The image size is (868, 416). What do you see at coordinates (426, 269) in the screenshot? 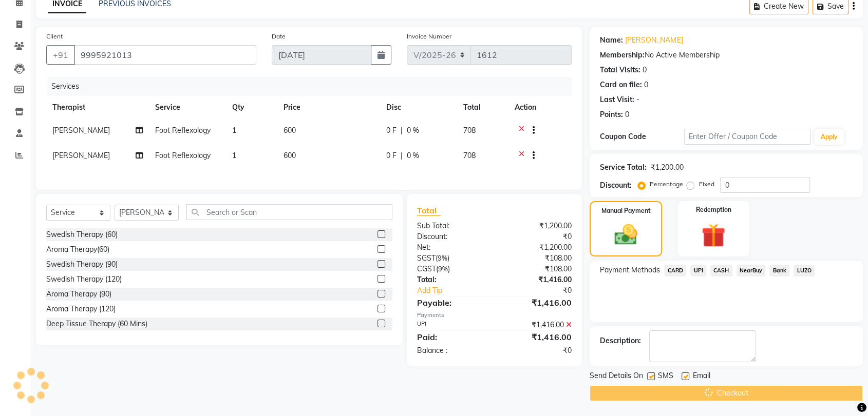
I see `span: CGST` at bounding box center [426, 269].